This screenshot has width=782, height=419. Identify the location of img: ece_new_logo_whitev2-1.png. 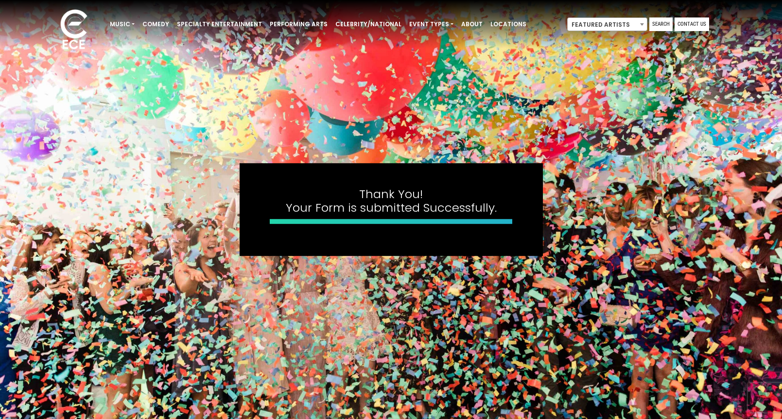
(74, 30).